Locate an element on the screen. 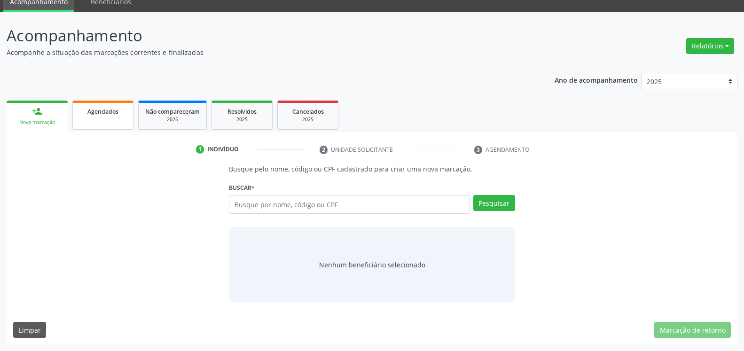  p: Acompanhamento is located at coordinates (262, 36).